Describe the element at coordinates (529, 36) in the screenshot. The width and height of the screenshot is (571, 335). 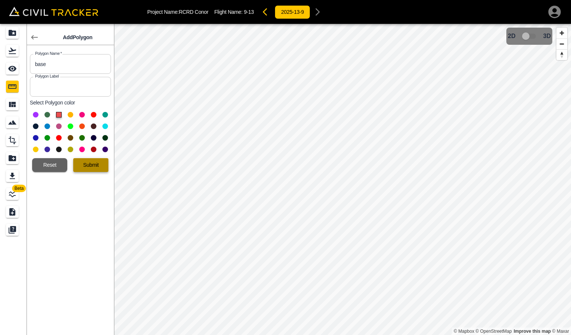
I see `span: 3D model not uploaded yet` at that location.